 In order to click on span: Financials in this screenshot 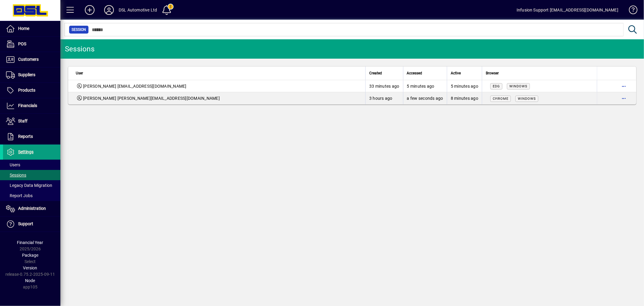, I will do `click(28, 106)`.